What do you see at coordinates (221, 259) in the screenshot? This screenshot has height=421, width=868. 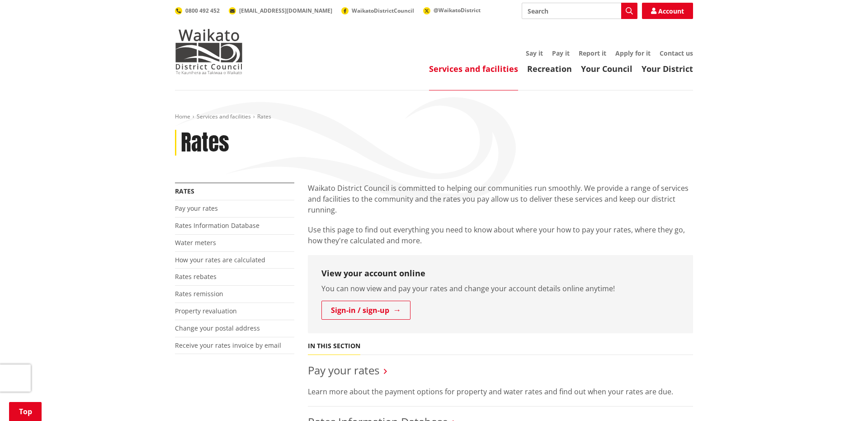 I see `a: How your rates are calculated` at bounding box center [221, 259].